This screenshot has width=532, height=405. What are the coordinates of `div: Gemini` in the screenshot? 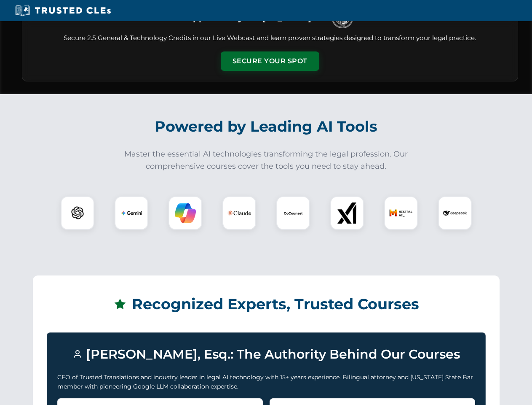 It's located at (132, 213).